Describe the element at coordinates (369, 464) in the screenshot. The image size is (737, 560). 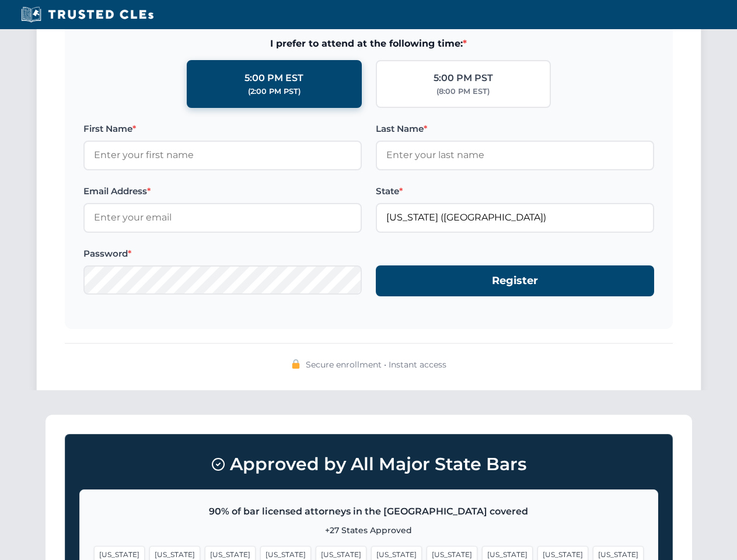
I see `h3: Approved by All Major State Bars` at that location.